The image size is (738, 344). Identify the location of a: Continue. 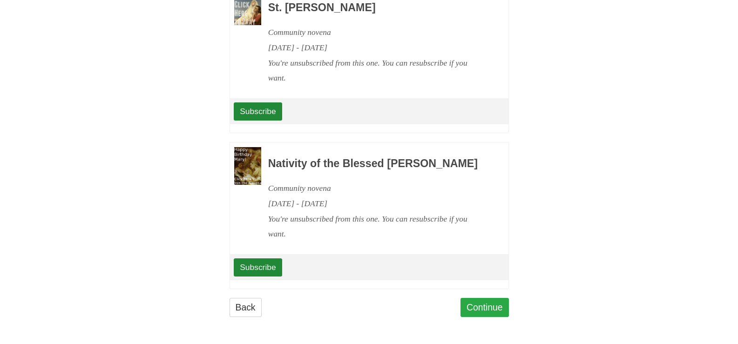
(485, 307).